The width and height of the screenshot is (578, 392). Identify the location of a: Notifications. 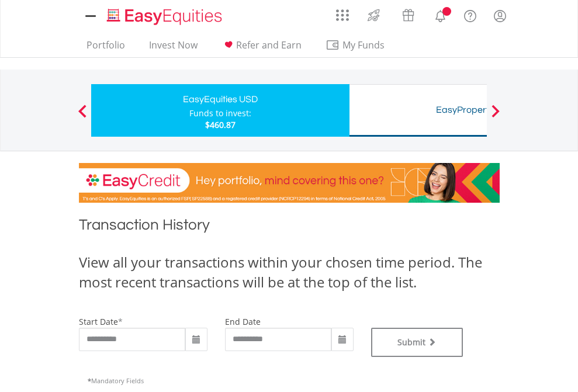
(440, 15).